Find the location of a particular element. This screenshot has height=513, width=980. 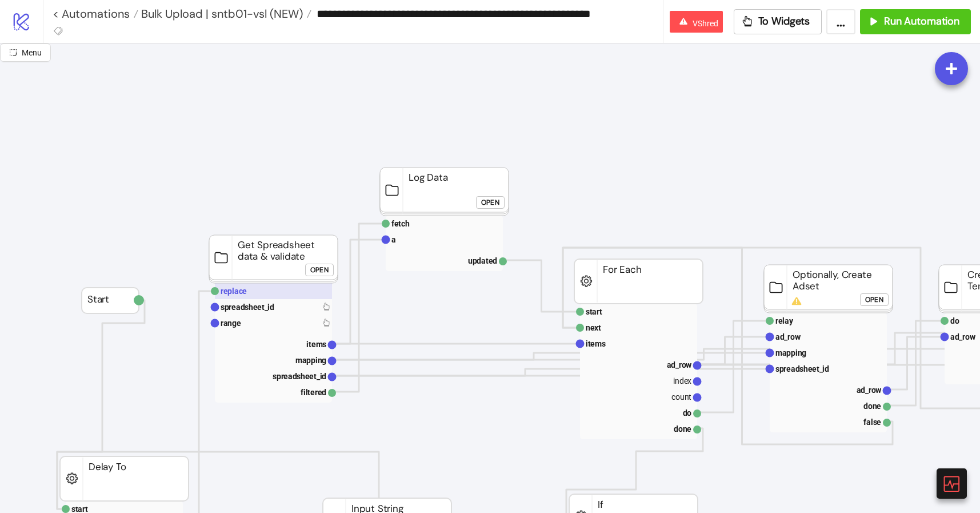

text: do is located at coordinates (955, 321).